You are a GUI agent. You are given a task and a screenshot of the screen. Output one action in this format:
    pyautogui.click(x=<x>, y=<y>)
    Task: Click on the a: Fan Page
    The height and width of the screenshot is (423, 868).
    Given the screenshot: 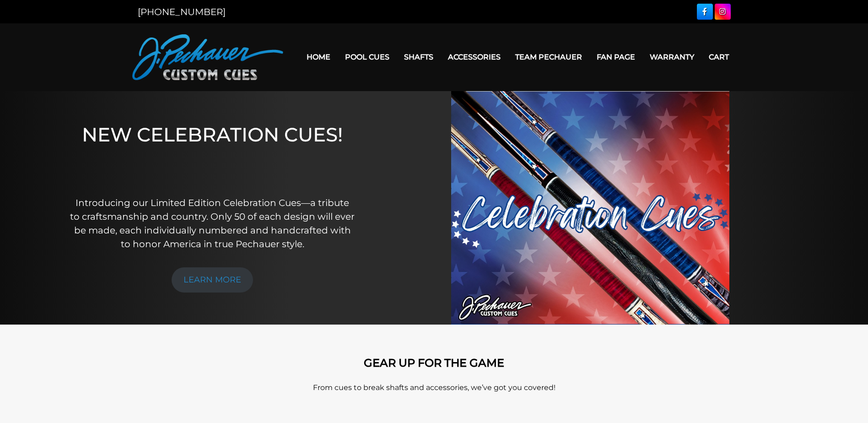 What is the action you would take?
    pyautogui.click(x=616, y=57)
    